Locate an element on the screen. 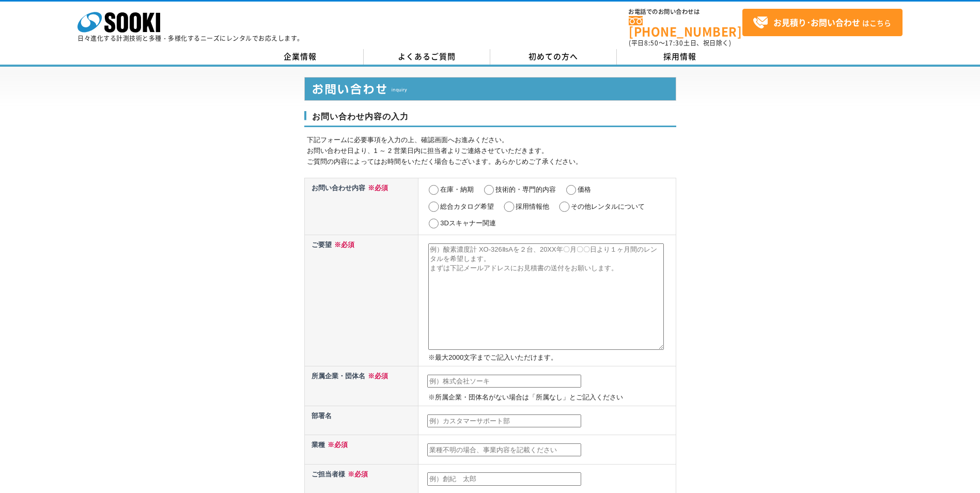  a: 初めての方へ is located at coordinates (554, 57).